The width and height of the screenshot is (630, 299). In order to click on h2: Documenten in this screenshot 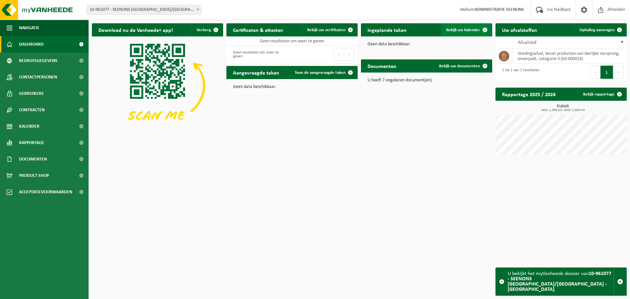, I will do `click(382, 66)`.